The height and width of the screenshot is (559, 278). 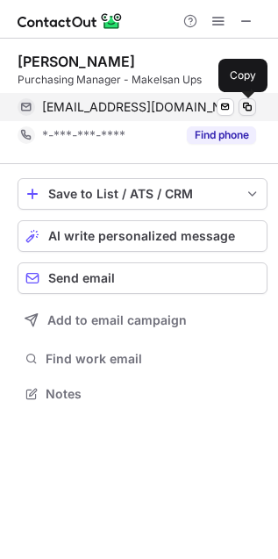 What do you see at coordinates (142, 394) in the screenshot?
I see `button: Notes` at bounding box center [142, 394].